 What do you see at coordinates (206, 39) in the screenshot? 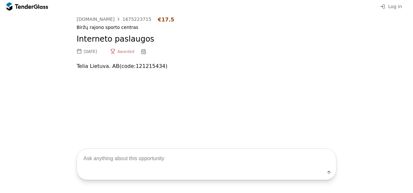
I see `h2: Interneto paslaugos` at bounding box center [206, 39].